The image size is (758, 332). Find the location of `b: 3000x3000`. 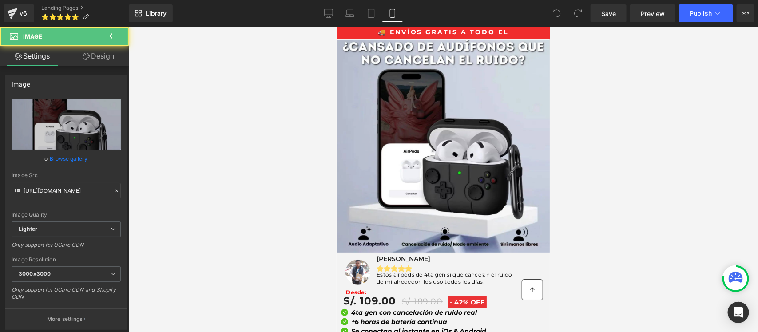

b: 3000x3000 is located at coordinates (35, 274).